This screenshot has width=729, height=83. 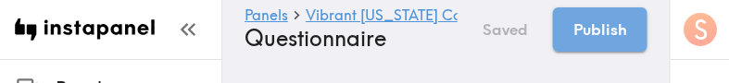 I want to click on h4: Questionnaire, so click(x=351, y=38).